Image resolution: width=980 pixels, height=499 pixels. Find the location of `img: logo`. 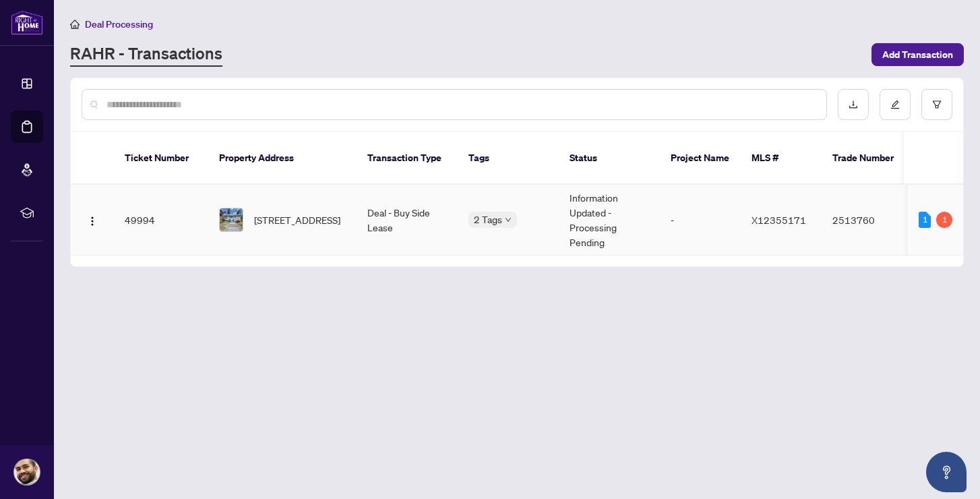

img: logo is located at coordinates (27, 22).